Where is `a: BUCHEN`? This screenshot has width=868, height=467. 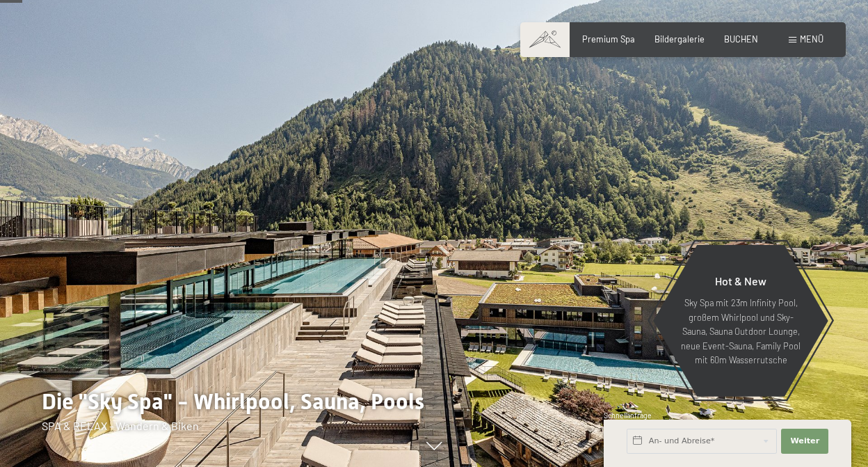
a: BUCHEN is located at coordinates (741, 39).